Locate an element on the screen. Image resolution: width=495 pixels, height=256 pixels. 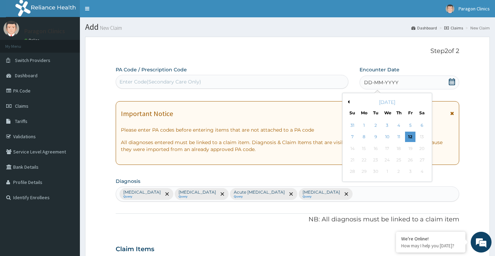
div: We're Online! is located at coordinates (430, 239).